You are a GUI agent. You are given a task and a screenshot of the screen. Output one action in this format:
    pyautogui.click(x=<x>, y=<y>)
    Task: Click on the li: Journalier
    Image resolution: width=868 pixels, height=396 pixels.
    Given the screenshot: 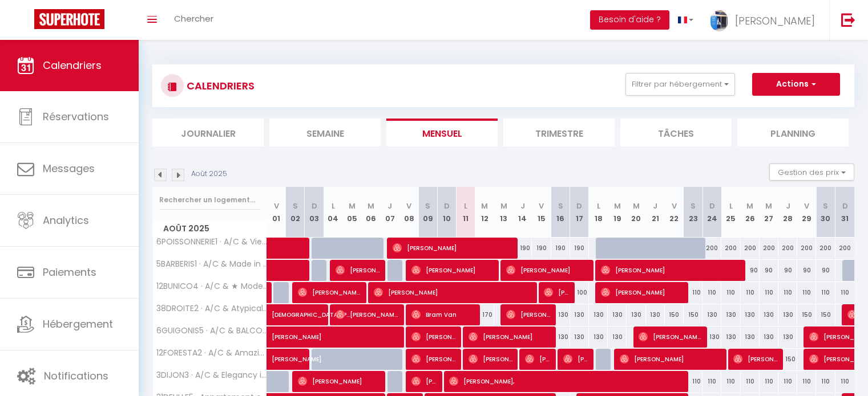 What is the action you would take?
    pyautogui.click(x=208, y=132)
    